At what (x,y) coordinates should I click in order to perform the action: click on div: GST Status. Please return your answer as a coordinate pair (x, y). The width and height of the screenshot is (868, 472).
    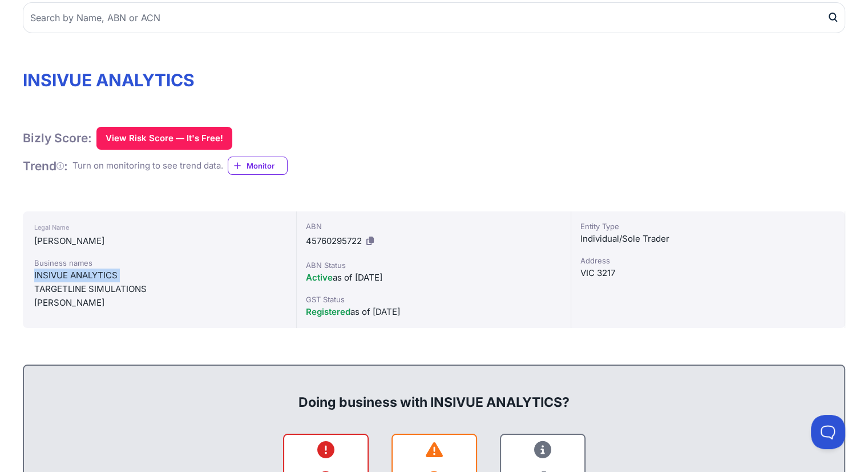
    Looking at the image, I should click on (434, 299).